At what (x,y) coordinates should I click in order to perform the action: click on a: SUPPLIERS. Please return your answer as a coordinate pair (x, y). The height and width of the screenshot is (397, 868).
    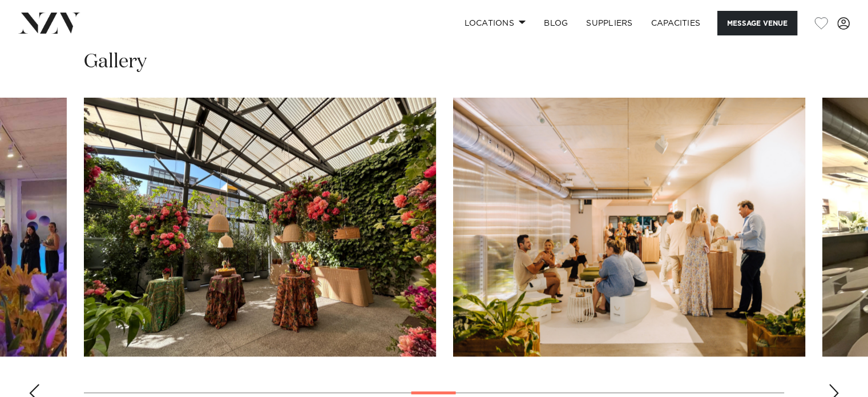
    Looking at the image, I should click on (609, 23).